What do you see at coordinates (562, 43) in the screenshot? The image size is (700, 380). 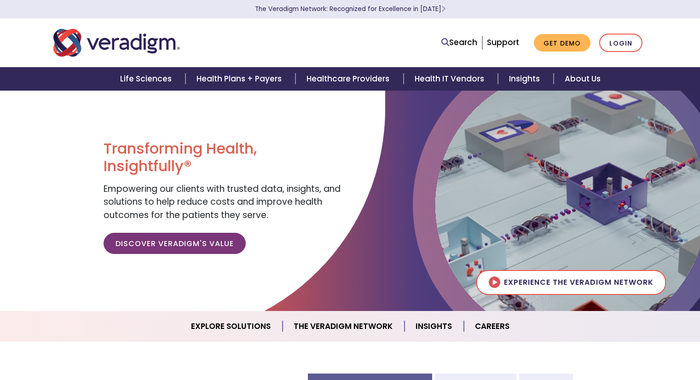 I see `a: Get Demo` at bounding box center [562, 43].